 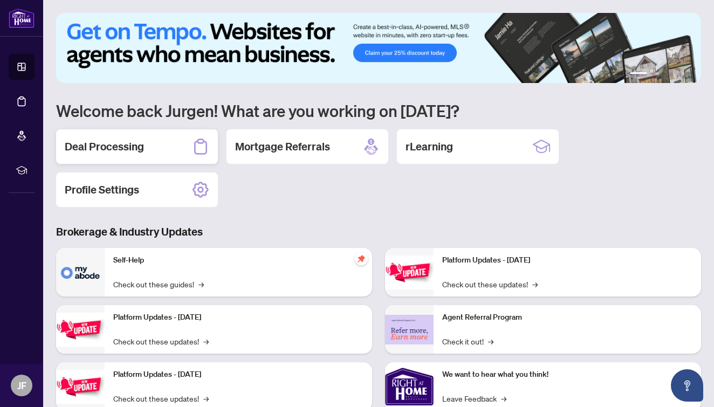 What do you see at coordinates (662, 74) in the screenshot?
I see `button: 3` at bounding box center [662, 74].